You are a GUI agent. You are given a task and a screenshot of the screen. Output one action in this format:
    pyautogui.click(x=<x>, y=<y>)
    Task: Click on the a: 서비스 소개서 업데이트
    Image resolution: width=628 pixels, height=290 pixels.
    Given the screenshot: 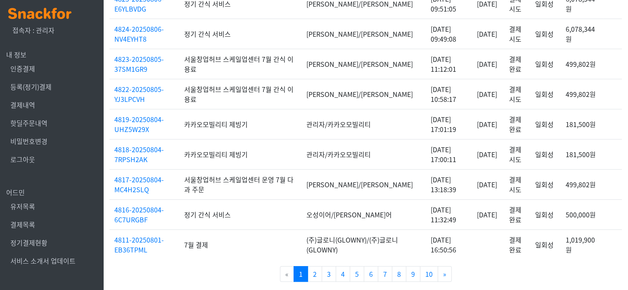 What is the action you would take?
    pyautogui.click(x=43, y=261)
    